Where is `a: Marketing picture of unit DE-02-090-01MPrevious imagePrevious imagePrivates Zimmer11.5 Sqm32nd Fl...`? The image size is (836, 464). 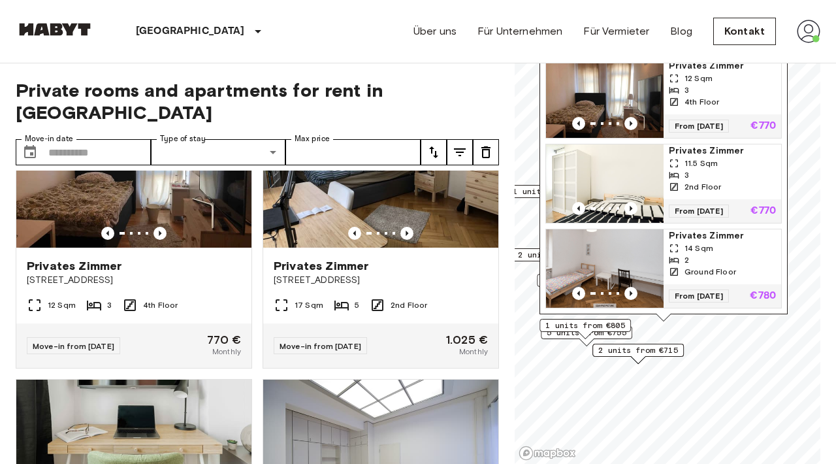 a: Marketing picture of unit DE-02-090-01MPrevious imagePrevious imagePrivates Zimmer11.5 Sqm32nd Fl... is located at coordinates (664, 184).